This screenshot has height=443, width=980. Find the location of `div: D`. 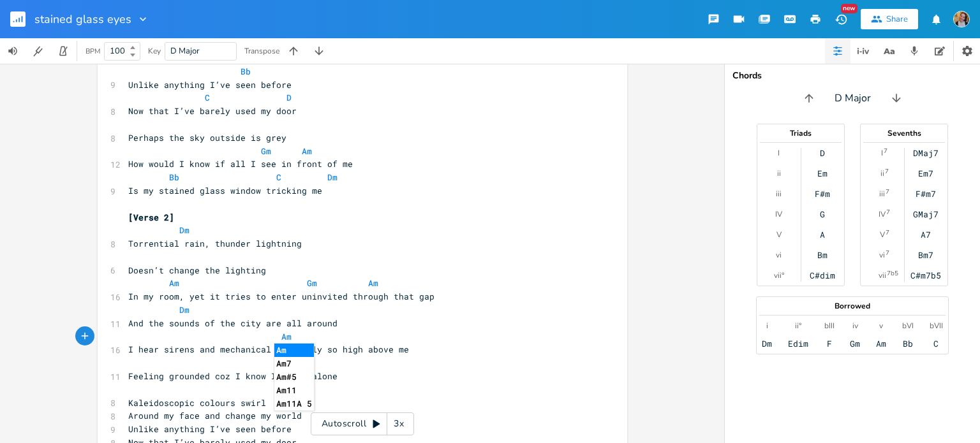

div: D is located at coordinates (822, 153).